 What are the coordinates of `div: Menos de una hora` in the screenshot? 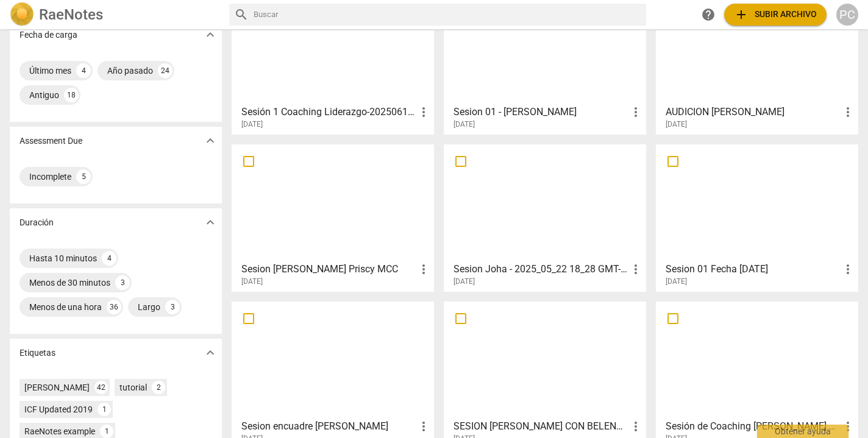 It's located at (65, 307).